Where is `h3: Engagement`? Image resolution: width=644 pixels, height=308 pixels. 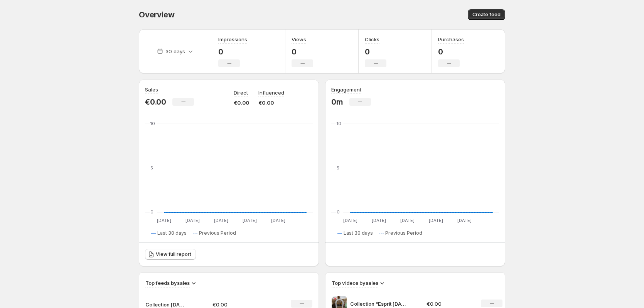
h3: Engagement is located at coordinates (346, 90).